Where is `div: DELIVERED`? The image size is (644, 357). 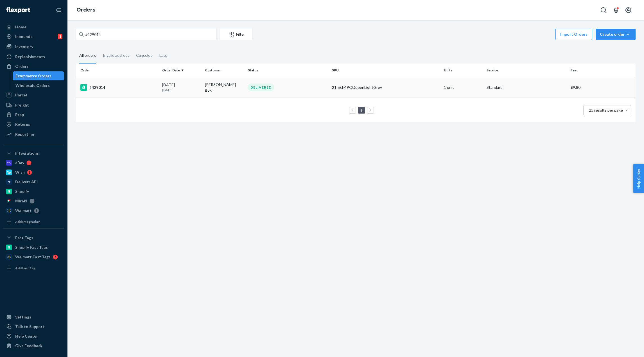
div: DELIVERED is located at coordinates (261, 87).